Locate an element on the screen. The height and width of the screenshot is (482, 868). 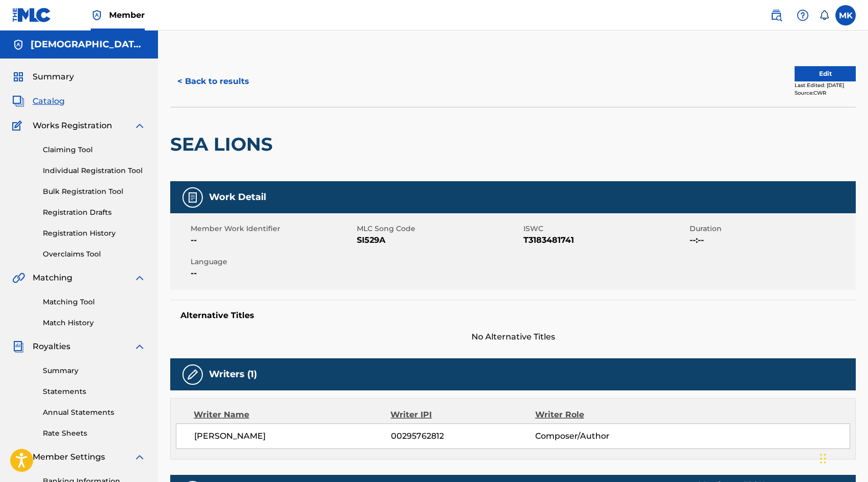
h5: Work Detail is located at coordinates (237, 197).